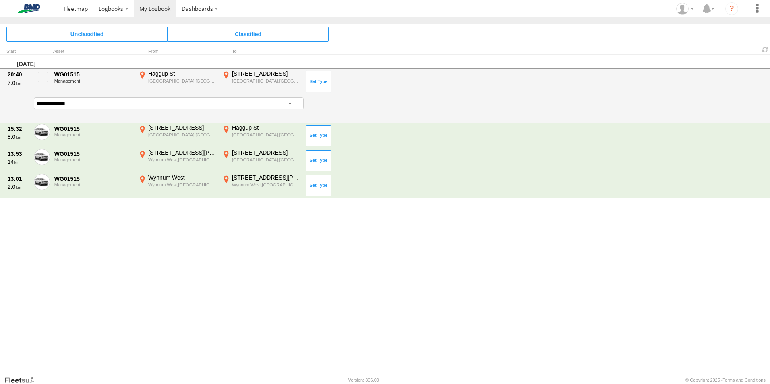 This screenshot has width=770, height=384. What do you see at coordinates (29, 9) in the screenshot?
I see `img: bmd-logo.svg` at bounding box center [29, 9].